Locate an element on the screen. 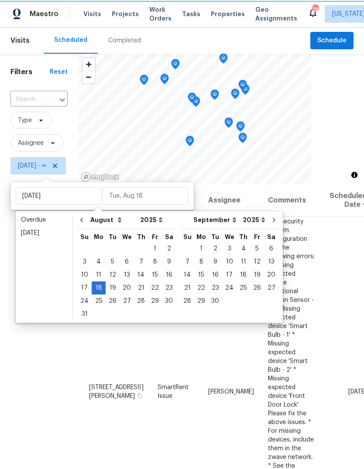 The image size is (364, 469). div: Wed Aug 27 2025 is located at coordinates (127, 301).